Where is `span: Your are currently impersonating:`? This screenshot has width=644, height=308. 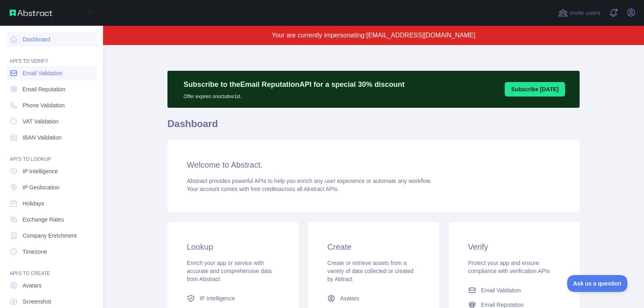
span: Your are currently impersonating: is located at coordinates (319, 35).